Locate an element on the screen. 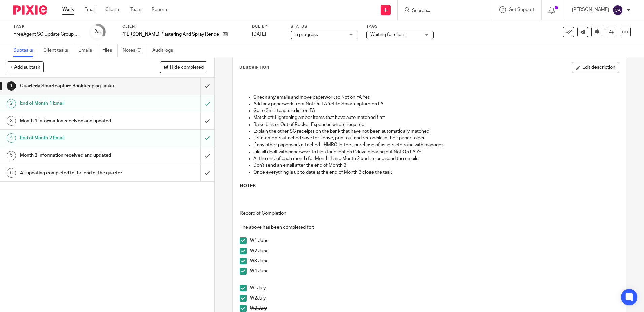  h1: All updating completed to the end of the quarter is located at coordinates (78, 173).